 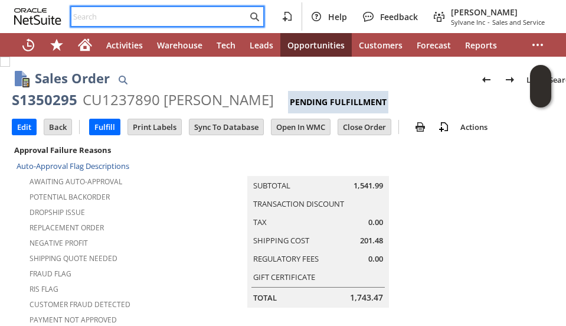 What do you see at coordinates (105, 127) in the screenshot?
I see `input: Fulfill` at bounding box center [105, 127].